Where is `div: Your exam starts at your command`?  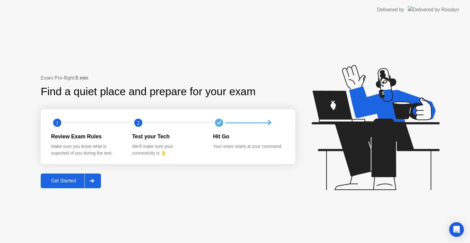 div: Your exam starts at your command is located at coordinates (248, 147).